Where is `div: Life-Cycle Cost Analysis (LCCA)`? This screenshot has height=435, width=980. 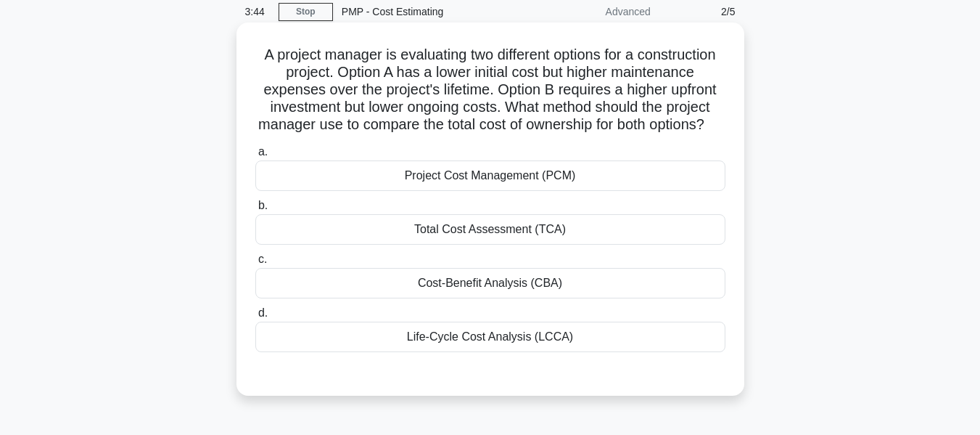 div: Life-Cycle Cost Analysis (LCCA) is located at coordinates (490, 336).